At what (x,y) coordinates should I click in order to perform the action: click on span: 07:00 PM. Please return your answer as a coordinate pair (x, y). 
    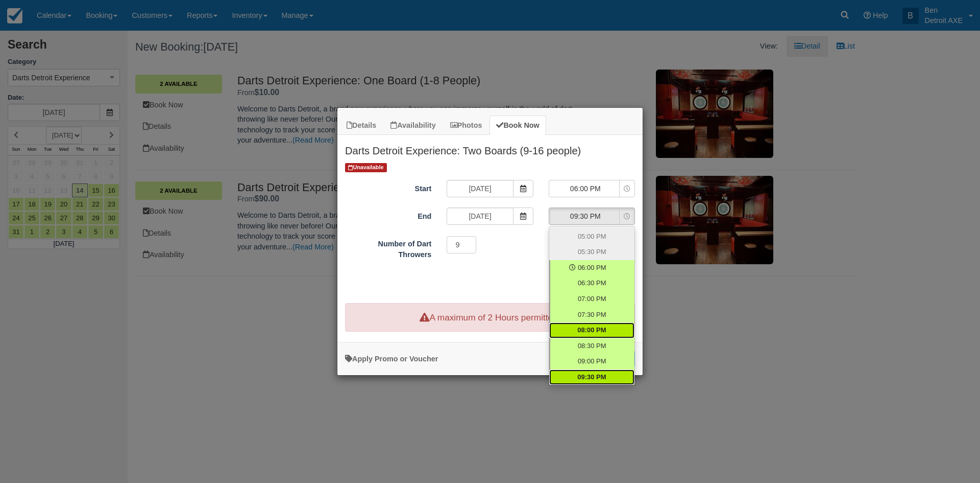
    Looking at the image, I should click on (592, 299).